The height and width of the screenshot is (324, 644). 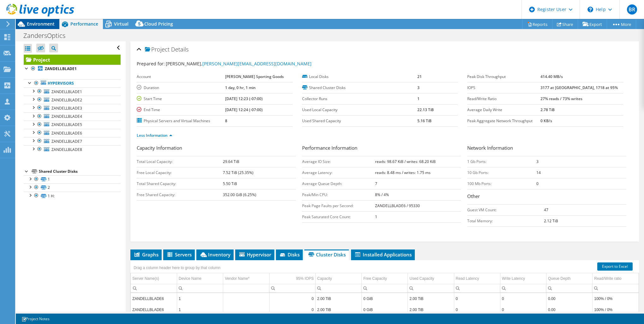 What do you see at coordinates (72, 60) in the screenshot?
I see `a: Project` at bounding box center [72, 60].